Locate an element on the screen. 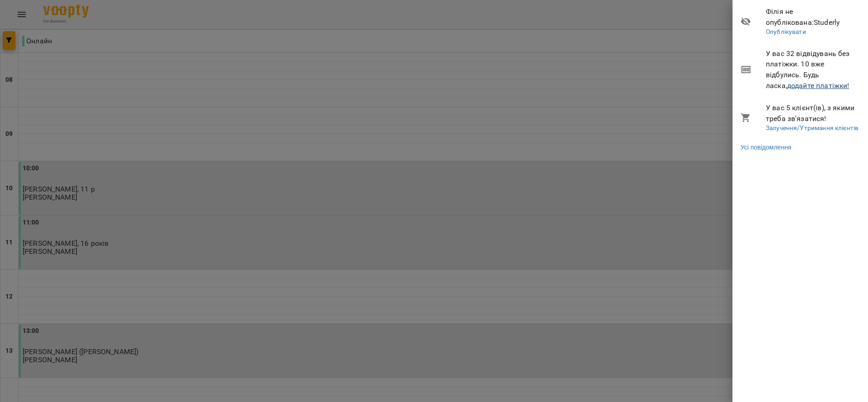 This screenshot has width=868, height=402. span: Філія не опублікована : Studerly is located at coordinates (813, 17).